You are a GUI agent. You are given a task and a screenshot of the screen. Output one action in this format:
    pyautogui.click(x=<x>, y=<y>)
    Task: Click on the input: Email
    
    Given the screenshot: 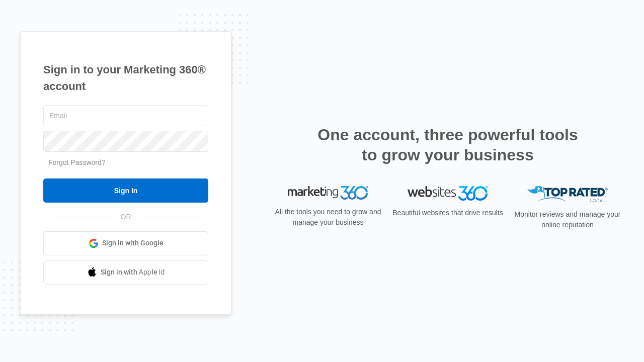 What is the action you would take?
    pyautogui.click(x=126, y=115)
    